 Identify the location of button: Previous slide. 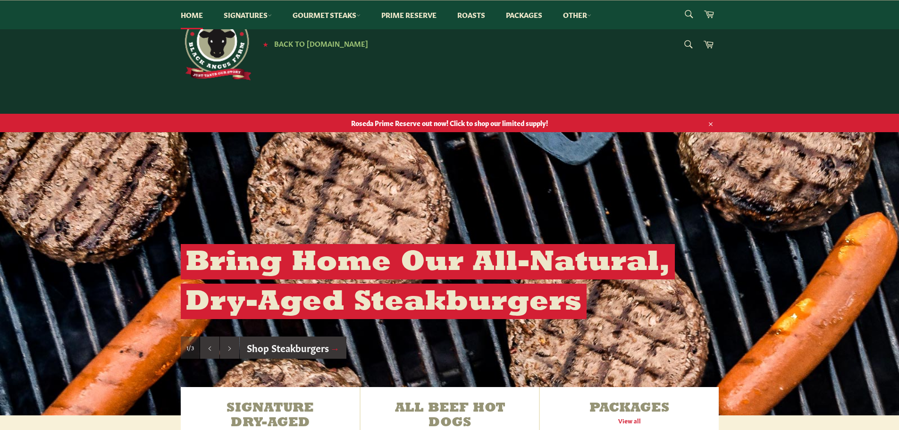
(210, 348).